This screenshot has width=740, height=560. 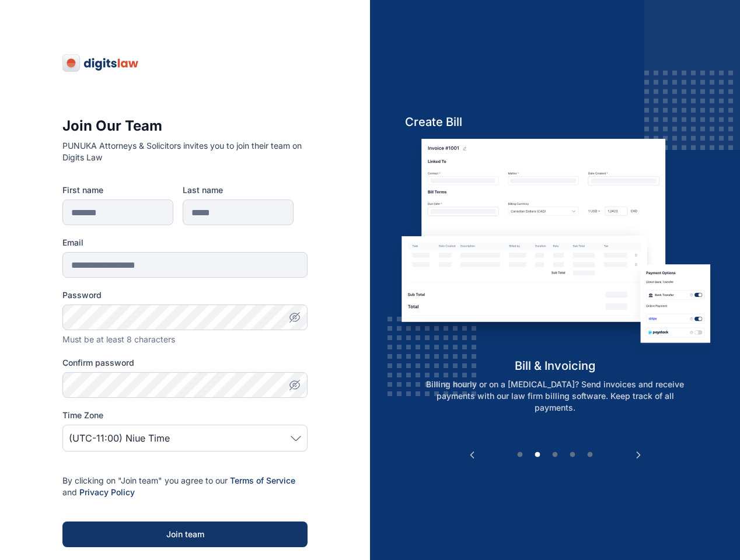 What do you see at coordinates (573, 455) in the screenshot?
I see `button: 4` at bounding box center [573, 455].